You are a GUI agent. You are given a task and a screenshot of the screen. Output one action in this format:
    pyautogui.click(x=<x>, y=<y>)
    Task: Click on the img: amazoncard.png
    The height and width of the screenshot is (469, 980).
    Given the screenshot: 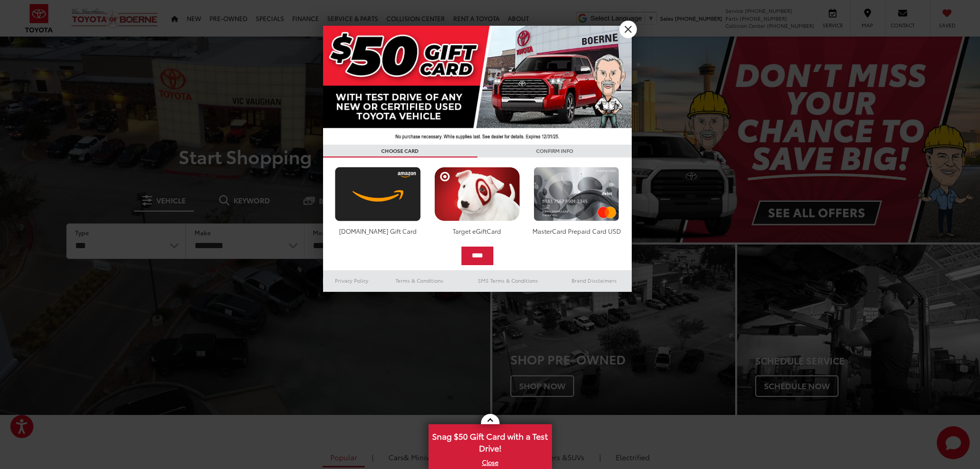 What is the action you would take?
    pyautogui.click(x=378, y=194)
    